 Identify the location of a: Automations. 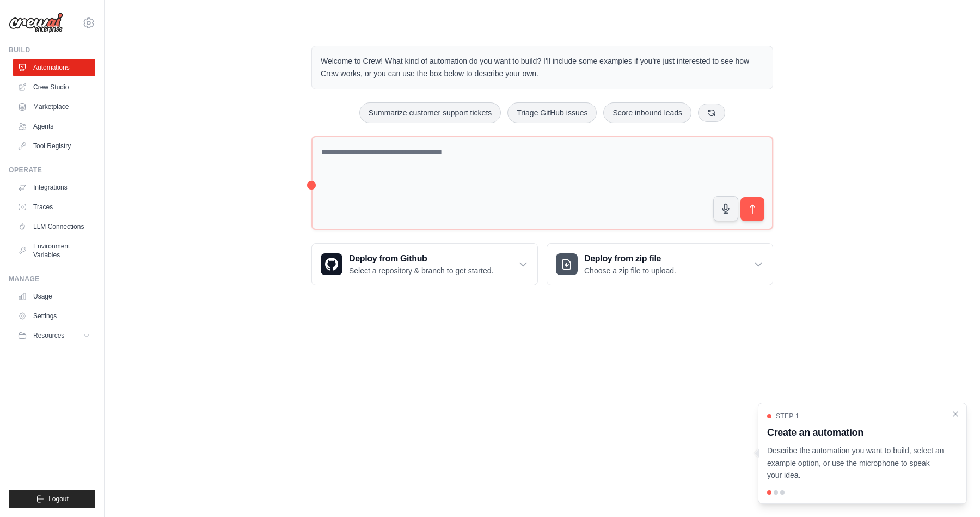
(54, 67).